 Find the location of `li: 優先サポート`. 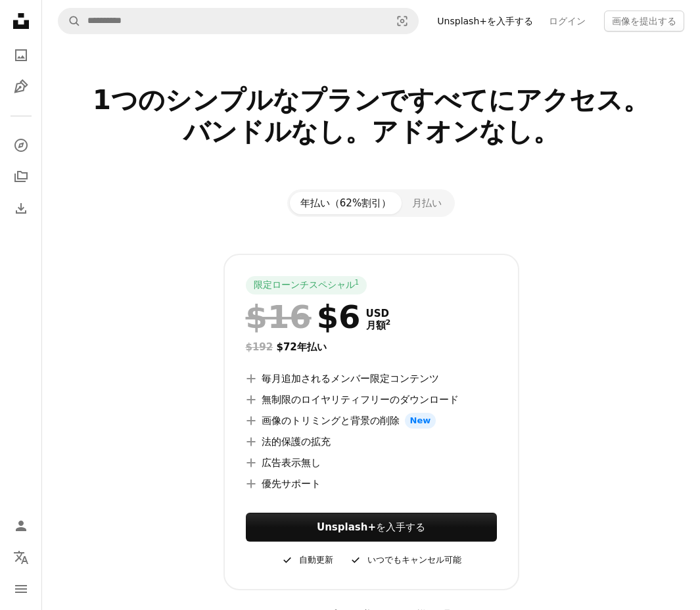

li: 優先サポート is located at coordinates (371, 484).